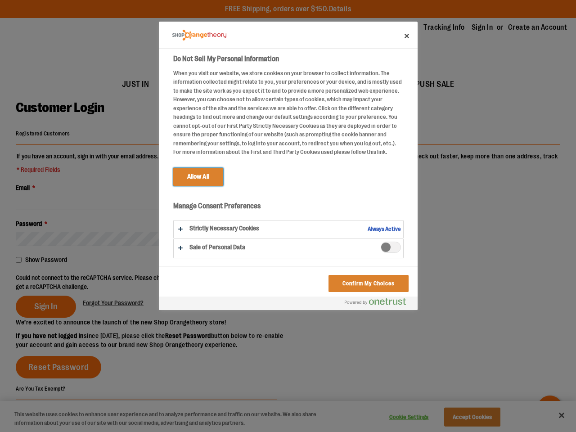 This screenshot has height=432, width=576. Describe the element at coordinates (379, 303) in the screenshot. I see `a: Powered by OneTrust Opens in a new Tab` at that location.